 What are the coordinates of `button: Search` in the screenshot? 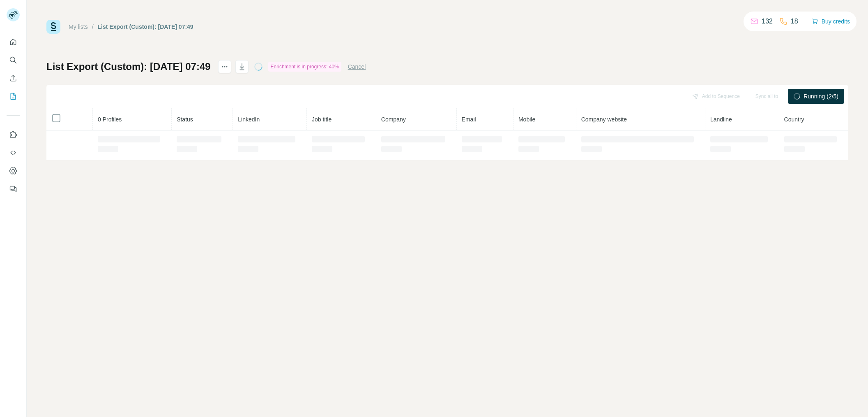 It's located at (14, 60).